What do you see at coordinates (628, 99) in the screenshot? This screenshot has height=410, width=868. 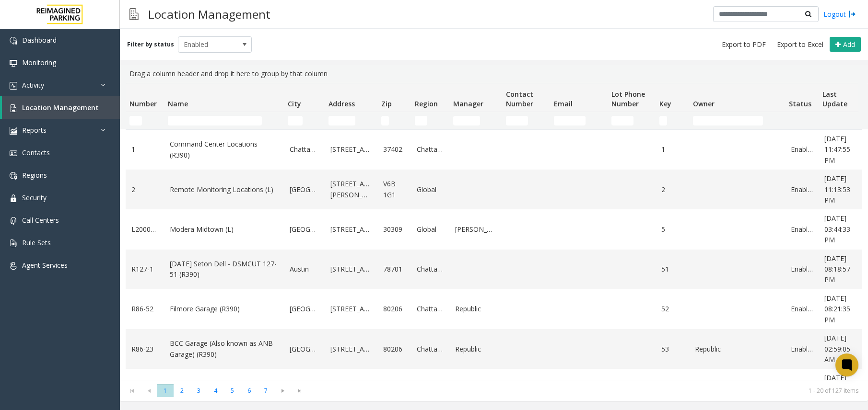 I see `span: Lot Phone Number` at bounding box center [628, 99].